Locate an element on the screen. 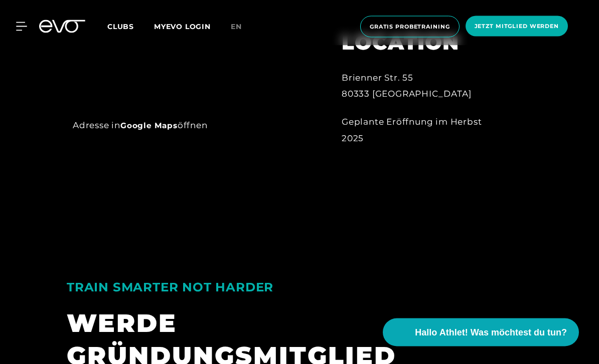 The width and height of the screenshot is (599, 364). a: Jetzt Mitglied werden is located at coordinates (516, 26).